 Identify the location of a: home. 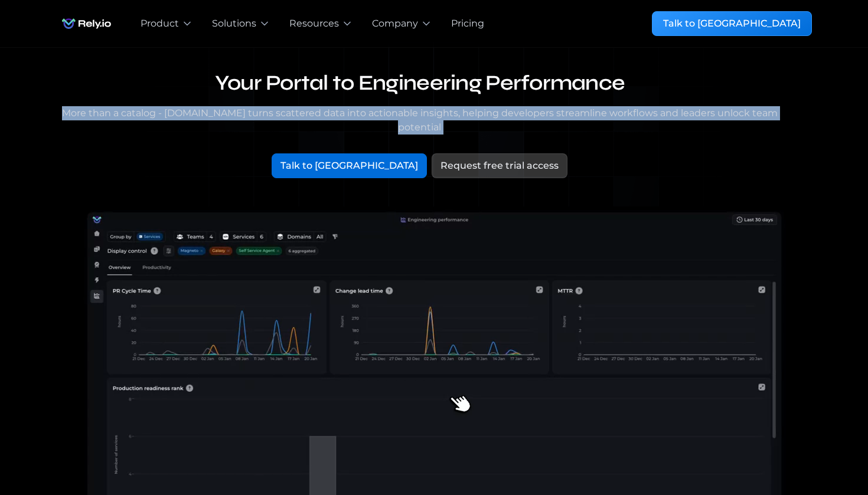
(86, 24).